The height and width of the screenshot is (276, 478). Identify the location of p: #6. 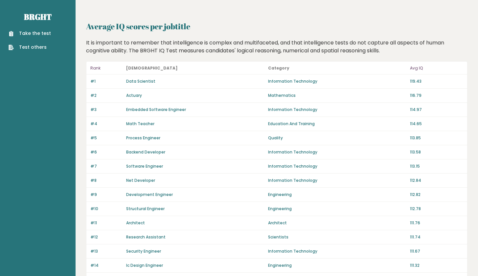
(106, 152).